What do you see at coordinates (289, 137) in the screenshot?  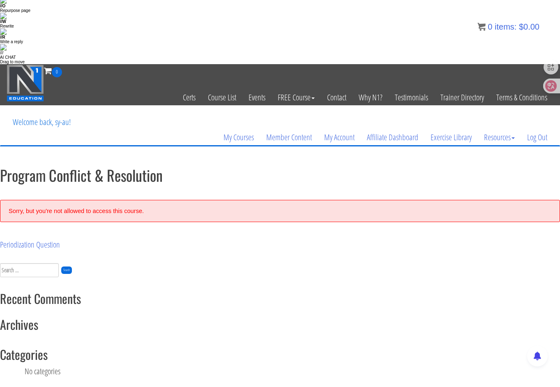 I see `a: Member Content` at bounding box center [289, 137].